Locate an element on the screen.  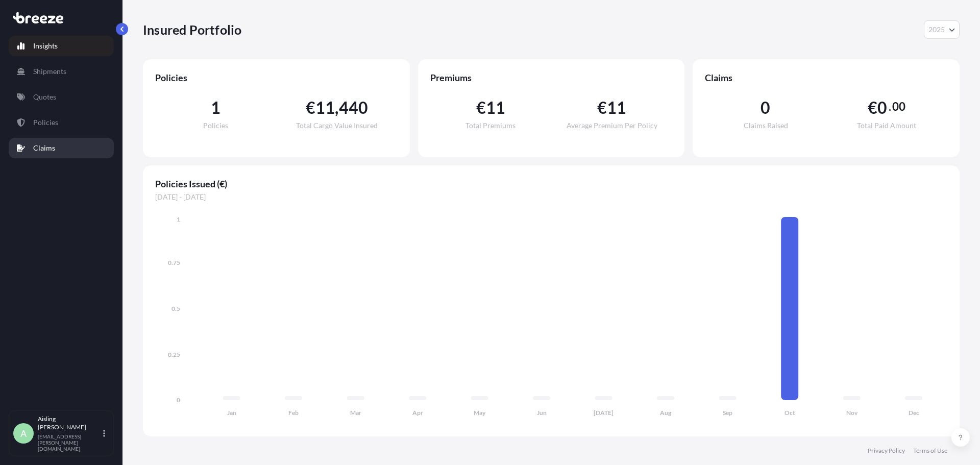
tspan: Feb is located at coordinates (293, 412).